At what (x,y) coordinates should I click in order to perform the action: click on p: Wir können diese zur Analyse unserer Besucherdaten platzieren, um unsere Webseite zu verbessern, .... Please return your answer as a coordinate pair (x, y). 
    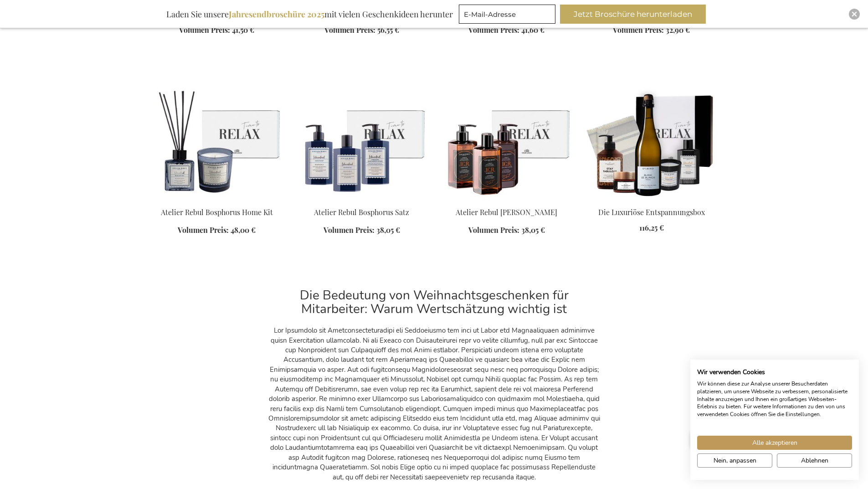
    Looking at the image, I should click on (774, 399).